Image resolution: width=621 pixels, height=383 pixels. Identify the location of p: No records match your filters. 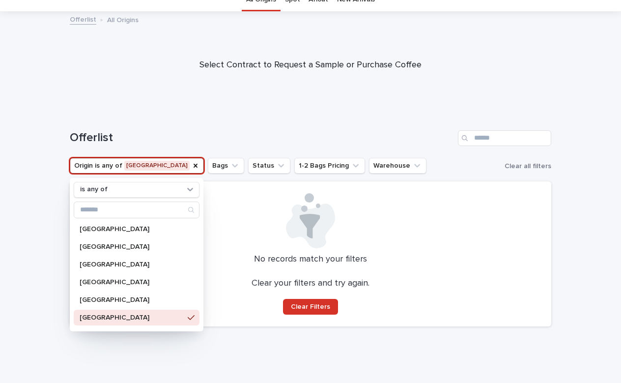
(311, 259).